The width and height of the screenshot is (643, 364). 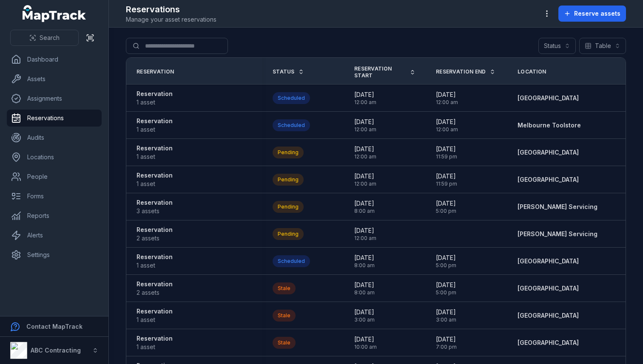 I want to click on time: 04/08/2025, 8:00:00 am, so click(x=364, y=289).